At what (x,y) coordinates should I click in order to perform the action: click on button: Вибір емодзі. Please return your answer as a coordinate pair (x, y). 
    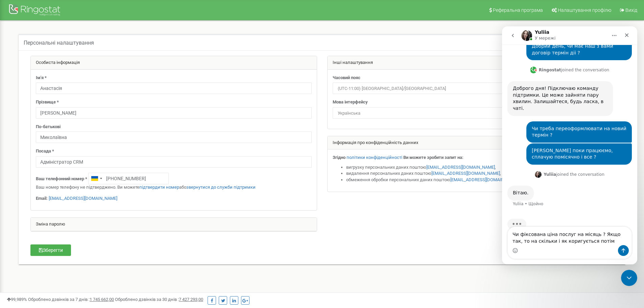
    Looking at the image, I should click on (13, 224).